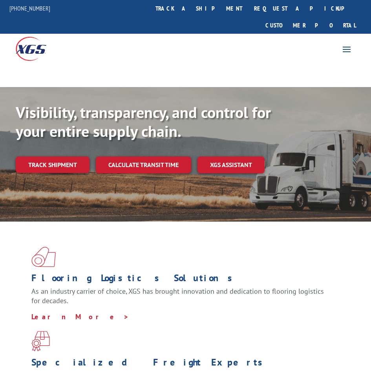 The height and width of the screenshot is (371, 371). Describe the element at coordinates (177, 296) in the screenshot. I see `span: As an industry carrier of choice, XGS has brought innovation and dedication to flooring logistics...` at that location.